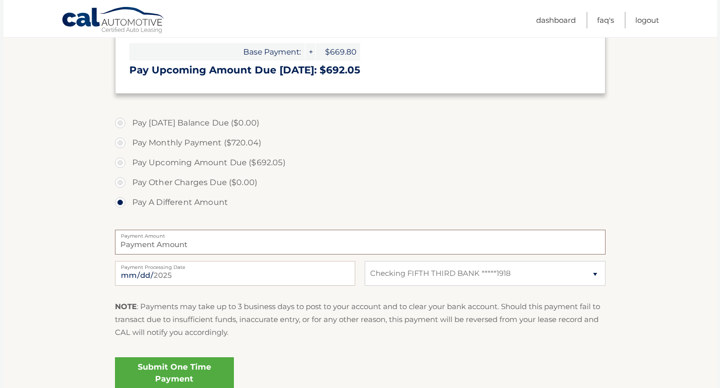  Describe the element at coordinates (114, 21) in the screenshot. I see `a: Cal Automotive` at that location.